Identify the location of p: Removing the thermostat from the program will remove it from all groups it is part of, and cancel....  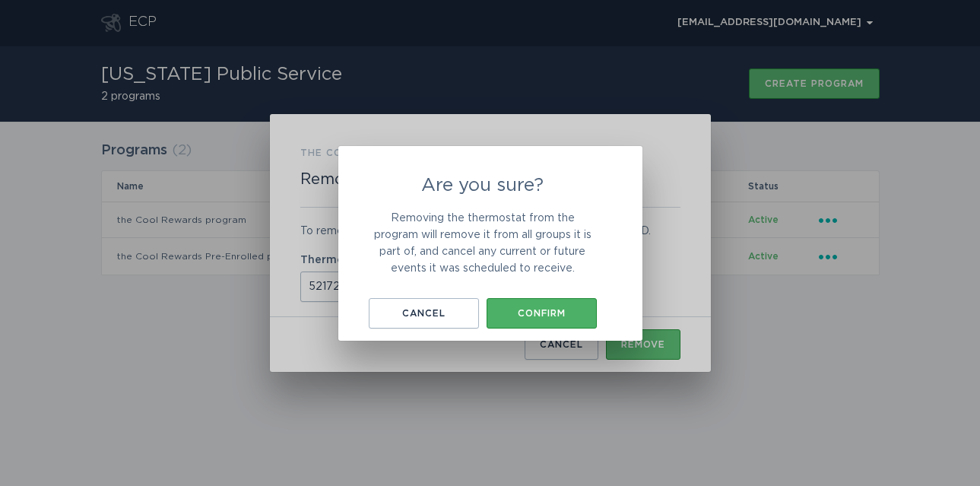
(483, 243).